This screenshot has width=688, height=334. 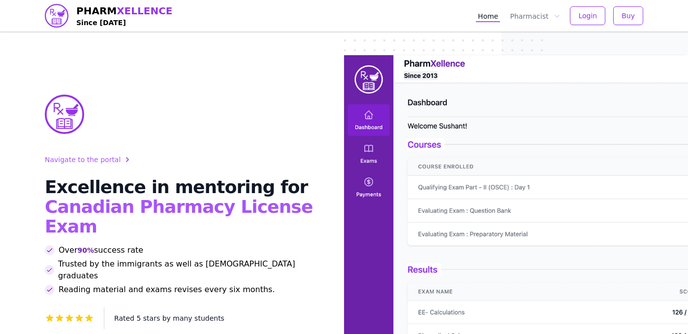 I want to click on span: Reading material and exams revises every six months., so click(x=167, y=290).